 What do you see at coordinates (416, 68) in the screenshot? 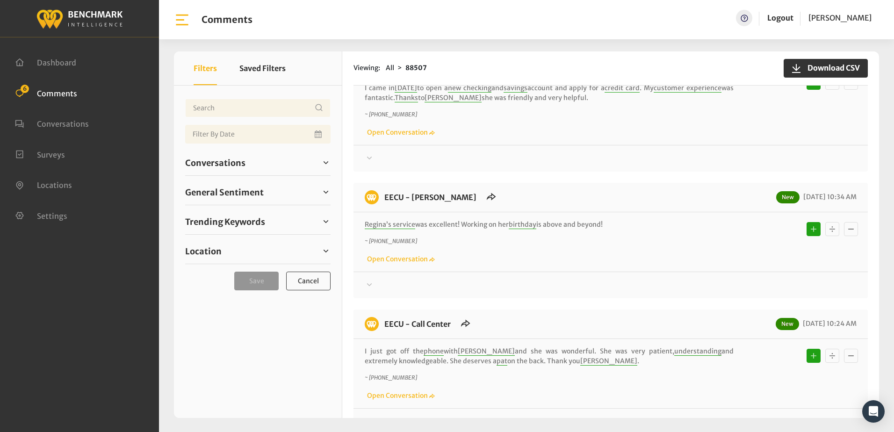
I see `strong: 88507` at bounding box center [416, 68].